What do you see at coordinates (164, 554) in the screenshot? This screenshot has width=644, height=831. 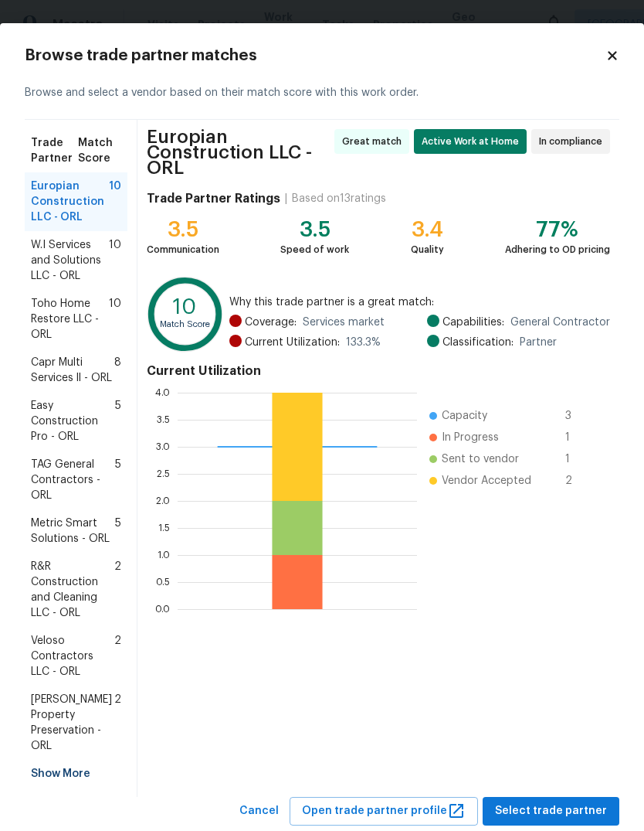 I see `text: 1.0` at bounding box center [164, 554].